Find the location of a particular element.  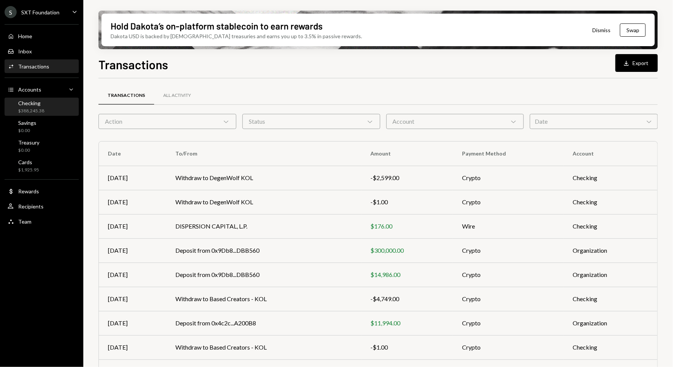

th: To/From is located at coordinates (263, 154).